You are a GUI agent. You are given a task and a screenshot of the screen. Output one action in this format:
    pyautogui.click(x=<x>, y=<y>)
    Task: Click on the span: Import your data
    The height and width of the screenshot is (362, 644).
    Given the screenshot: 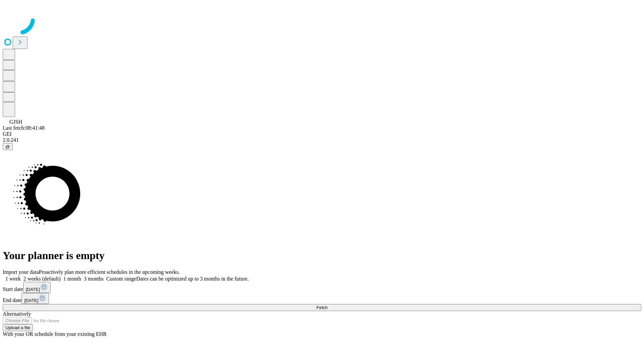 What is the action you would take?
    pyautogui.click(x=21, y=272)
    